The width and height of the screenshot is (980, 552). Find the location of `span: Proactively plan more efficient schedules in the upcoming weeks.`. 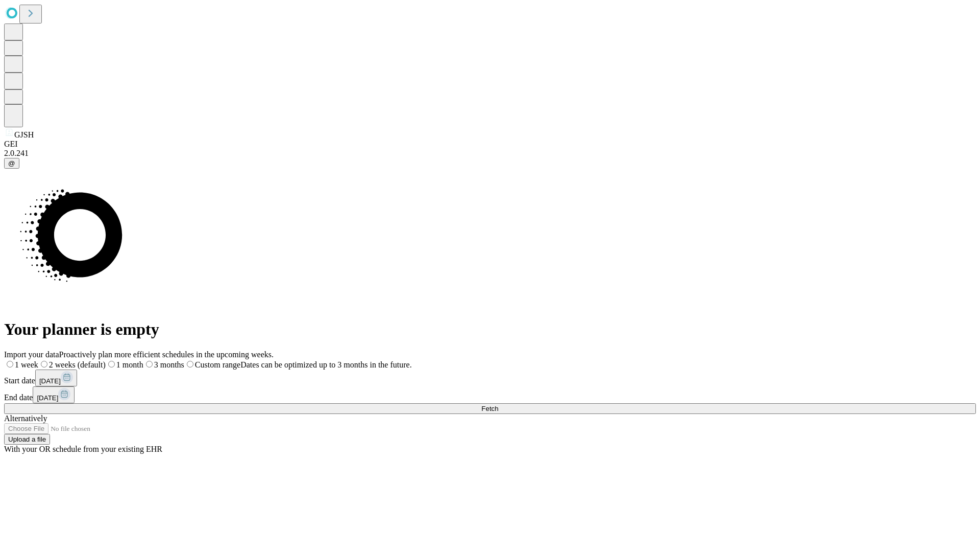

span: Proactively plan more efficient schedules in the upcoming weeks. is located at coordinates (167, 354).